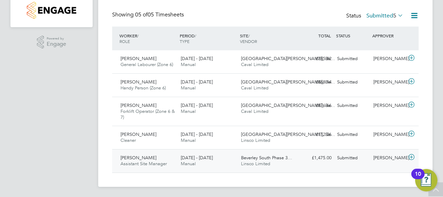  What do you see at coordinates (317, 158) in the screenshot?
I see `div: £1,475.00` at bounding box center [317, 158].